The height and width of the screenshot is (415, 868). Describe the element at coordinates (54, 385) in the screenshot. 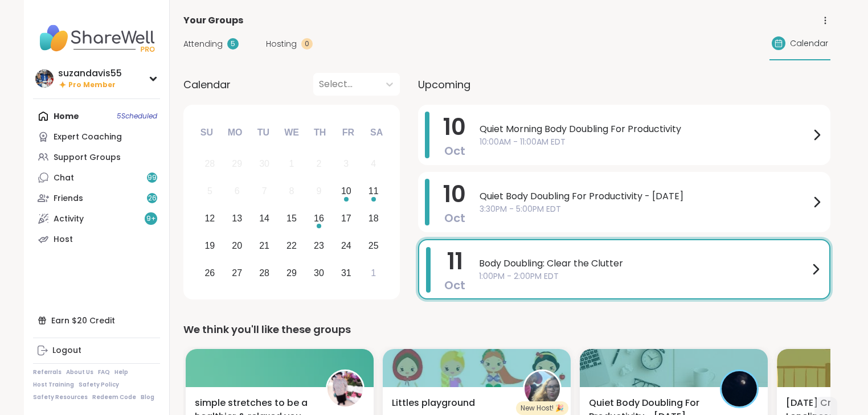

I see `a: Host Training` at that location.